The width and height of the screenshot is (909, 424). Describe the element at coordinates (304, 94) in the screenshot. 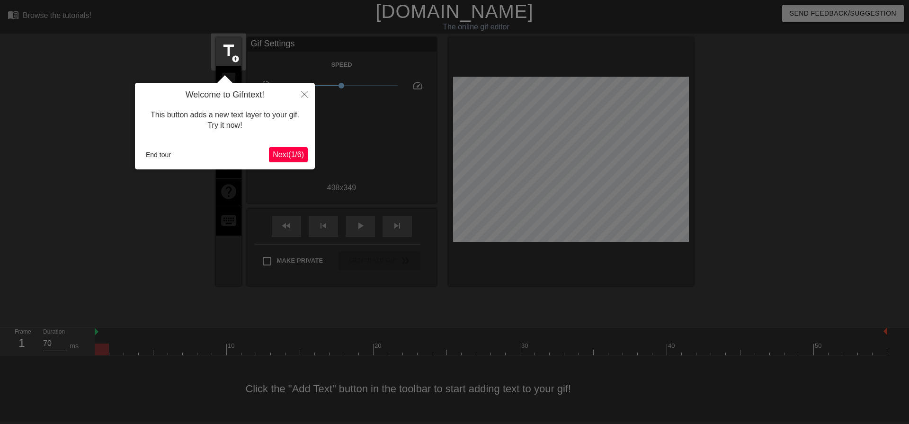

I see `button: Close` at that location.